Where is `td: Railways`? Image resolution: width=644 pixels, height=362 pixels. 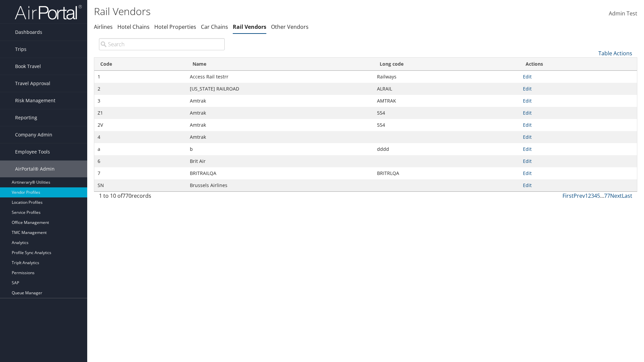 td: Railways is located at coordinates (446, 77).